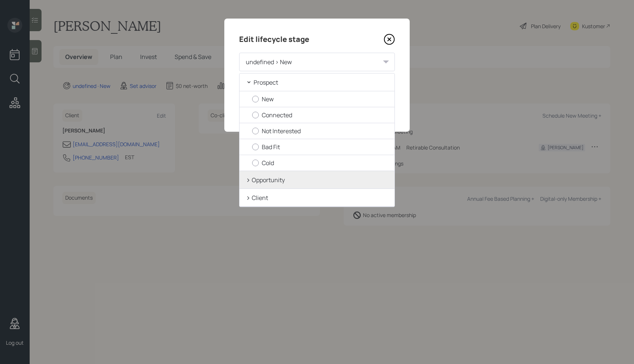  Describe the element at coordinates (317, 197) in the screenshot. I see `div: Client` at that location.